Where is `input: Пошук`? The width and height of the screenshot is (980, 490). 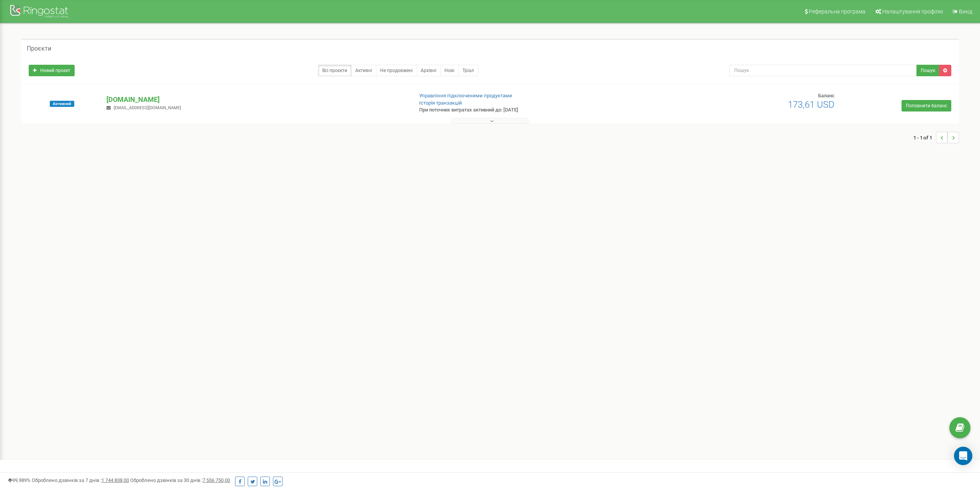
input: Пошук is located at coordinates (823, 70).